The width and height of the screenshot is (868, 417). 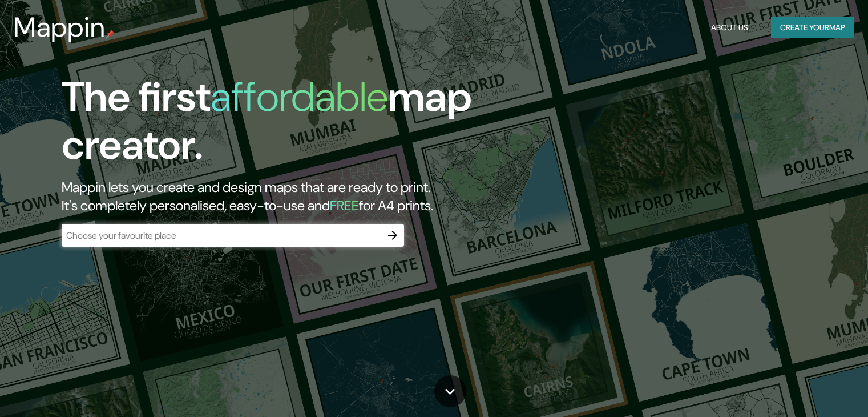 I want to click on h5: FREE, so click(x=344, y=205).